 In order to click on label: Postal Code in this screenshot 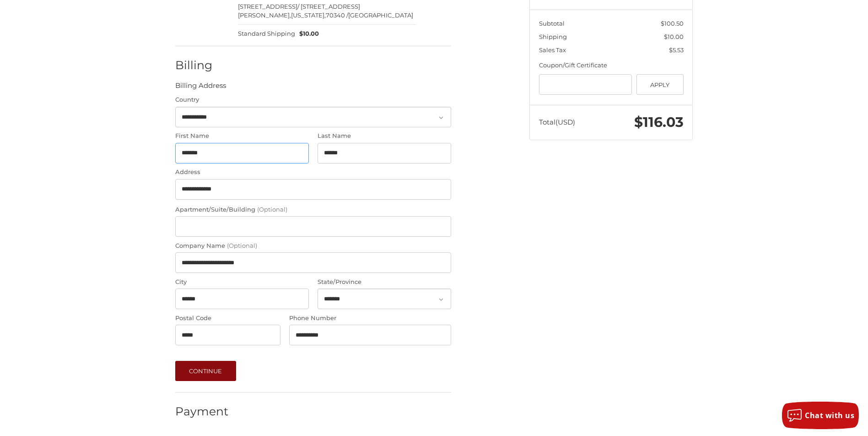, I will do `click(228, 318)`.